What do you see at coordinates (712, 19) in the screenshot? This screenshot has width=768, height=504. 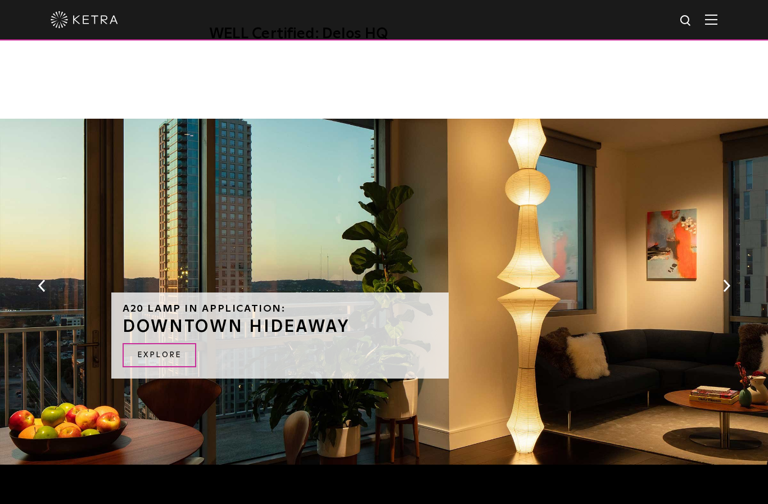 I see `img: Hamburger%20Nav.svg` at bounding box center [712, 19].